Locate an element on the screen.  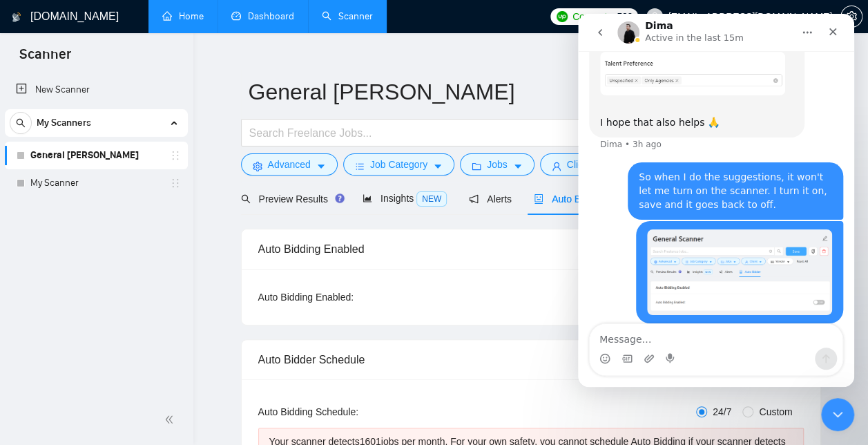
input: Scanner name... is located at coordinates (520, 92).